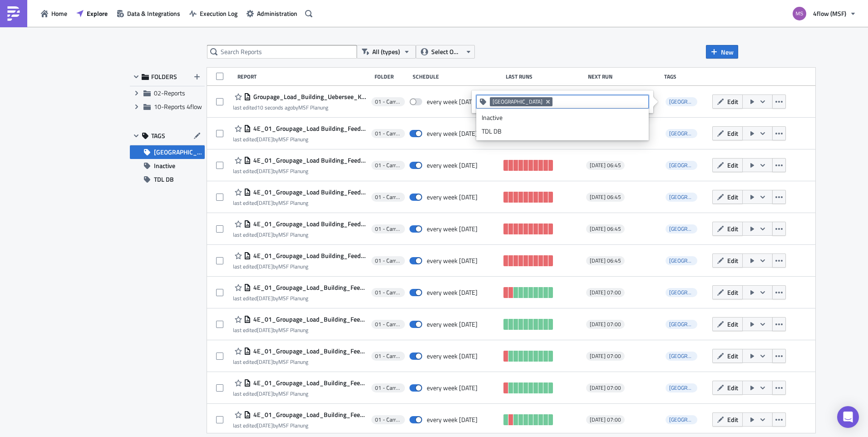 Image resolution: width=868 pixels, height=437 pixels. What do you see at coordinates (563, 132) in the screenshot?
I see `div: TDL DB` at bounding box center [563, 132].